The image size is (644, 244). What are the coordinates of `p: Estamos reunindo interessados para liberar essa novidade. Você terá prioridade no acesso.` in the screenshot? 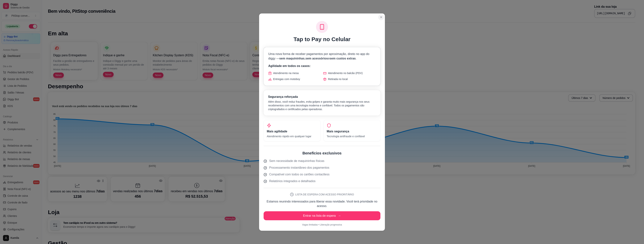 It's located at (322, 204).